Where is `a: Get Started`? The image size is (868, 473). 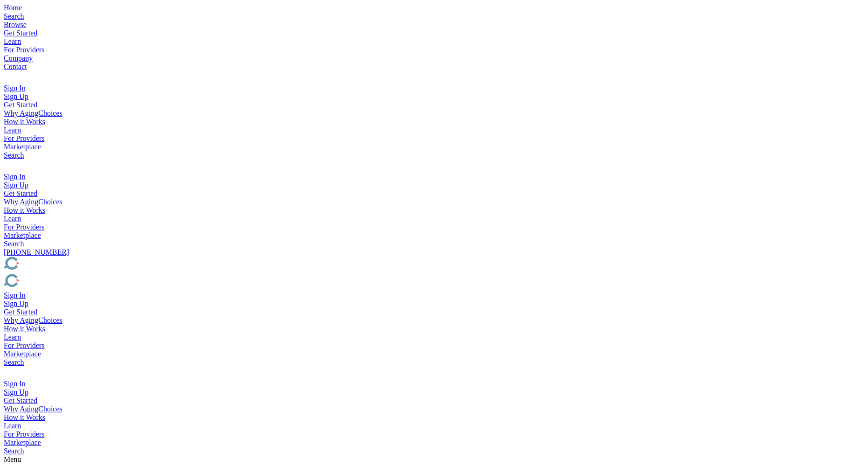 a: Get Started is located at coordinates (20, 33).